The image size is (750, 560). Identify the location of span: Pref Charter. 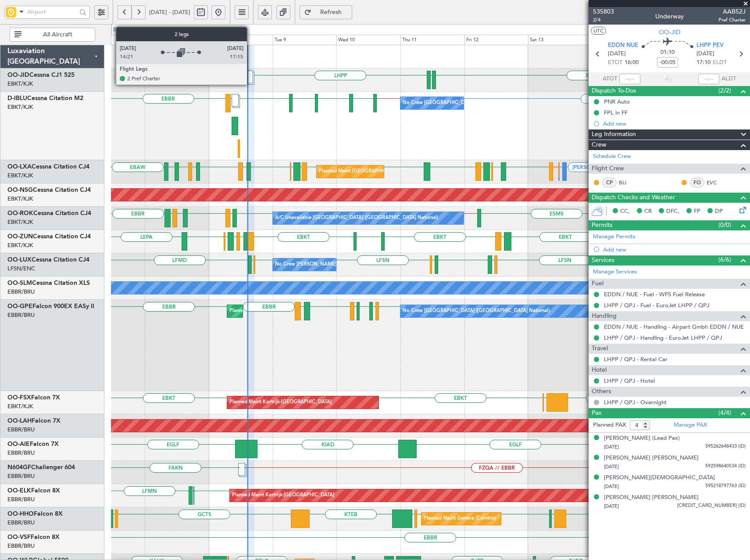
(732, 19).